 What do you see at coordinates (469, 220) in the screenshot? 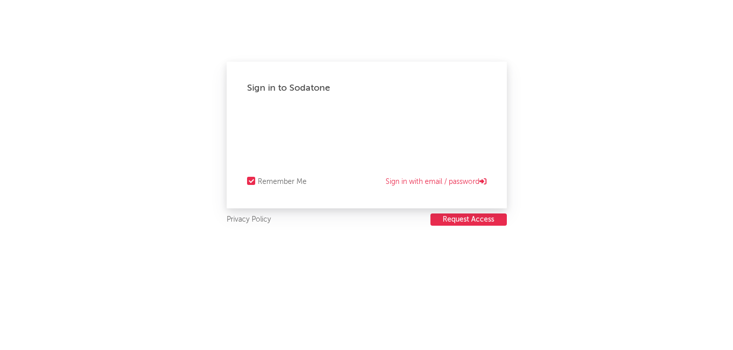
I see `a: Request Access` at bounding box center [469, 220].